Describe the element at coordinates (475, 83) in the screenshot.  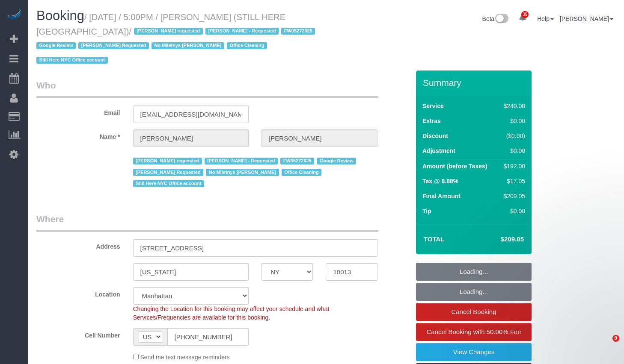
I see `h3: Summary` at that location.